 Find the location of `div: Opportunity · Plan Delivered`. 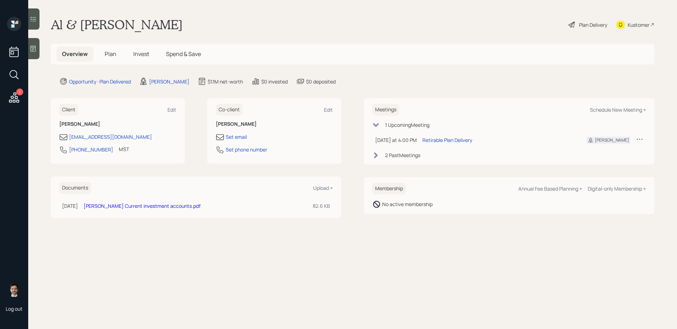

div: Opportunity · Plan Delivered is located at coordinates (100, 81).